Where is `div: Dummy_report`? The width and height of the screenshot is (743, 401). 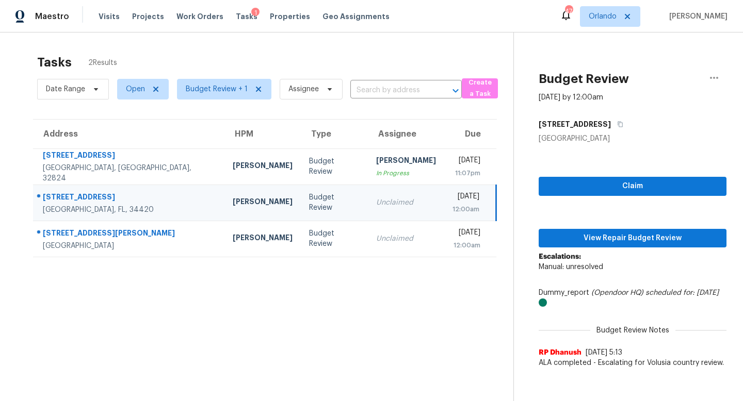
div: Dummy_report is located at coordinates (632, 298).